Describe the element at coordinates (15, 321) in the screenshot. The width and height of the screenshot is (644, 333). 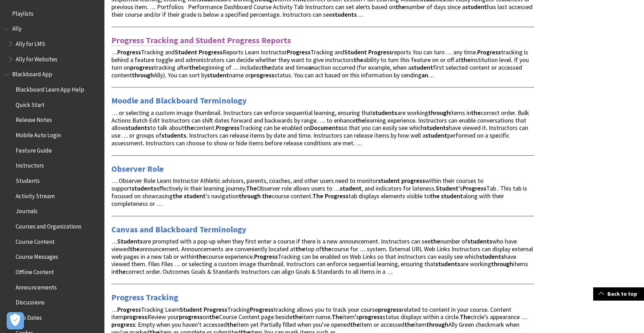
I see `button: Open Preferences` at that location.